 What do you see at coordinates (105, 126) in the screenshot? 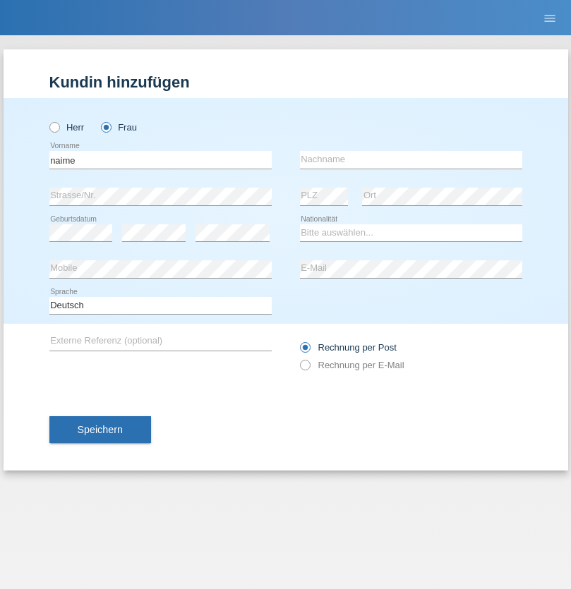
I see `input: Frau` at bounding box center [105, 126].